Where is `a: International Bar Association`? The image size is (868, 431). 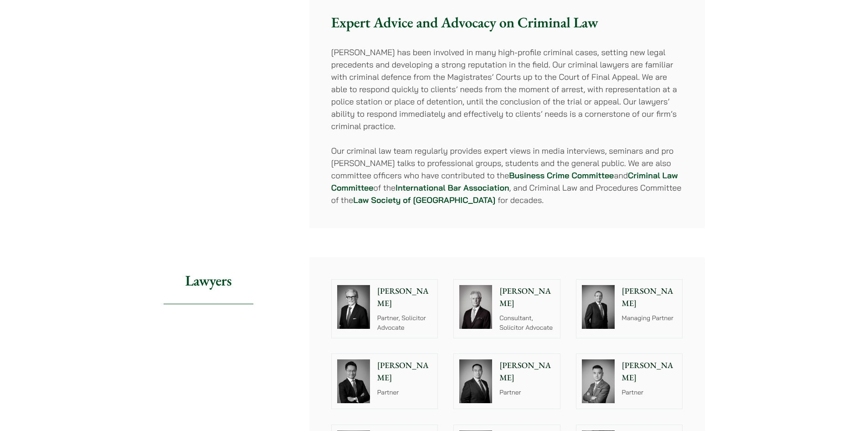
a: International Bar Association is located at coordinates (452, 188).